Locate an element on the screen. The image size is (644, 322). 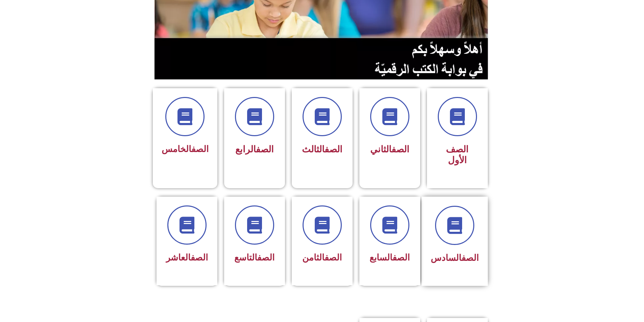
span: الرابع is located at coordinates (255, 149).